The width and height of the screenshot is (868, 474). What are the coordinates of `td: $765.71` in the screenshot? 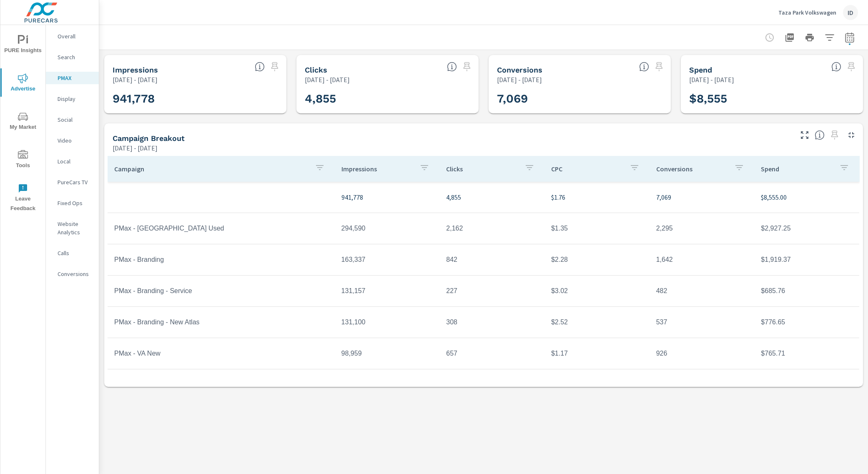 It's located at (806, 353).